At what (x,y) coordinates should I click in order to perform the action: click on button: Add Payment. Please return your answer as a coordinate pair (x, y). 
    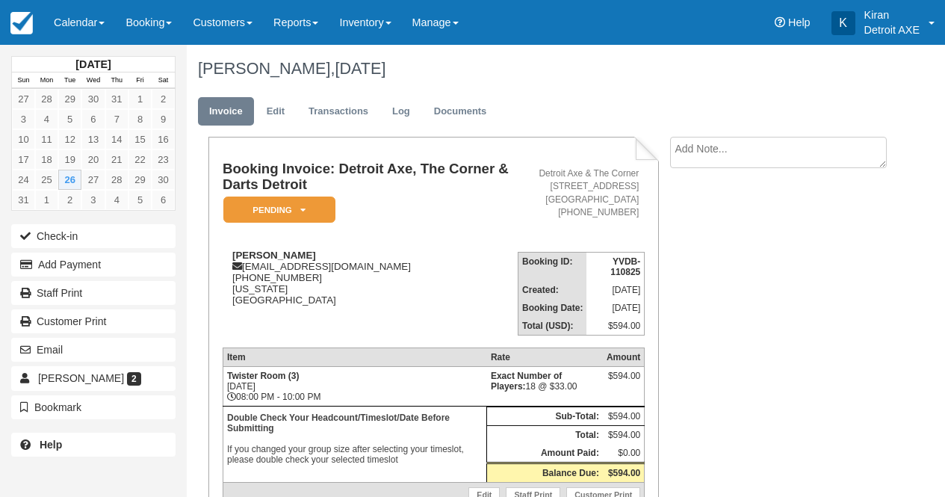
    Looking at the image, I should click on (93, 264).